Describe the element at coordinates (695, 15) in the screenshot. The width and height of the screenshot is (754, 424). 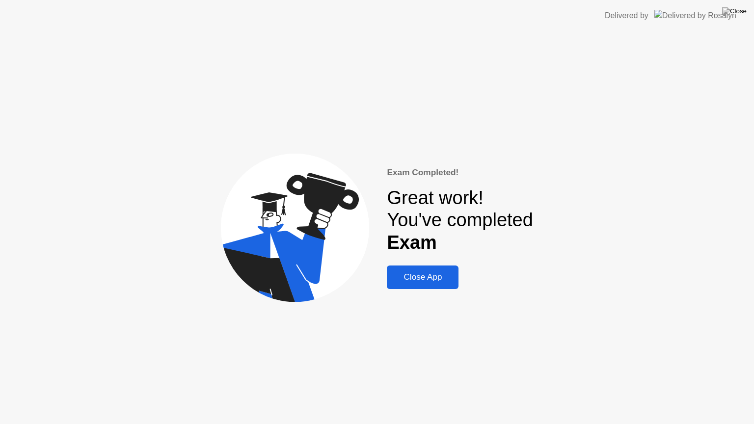
I see `img: Delivered by Rosalyn` at that location.